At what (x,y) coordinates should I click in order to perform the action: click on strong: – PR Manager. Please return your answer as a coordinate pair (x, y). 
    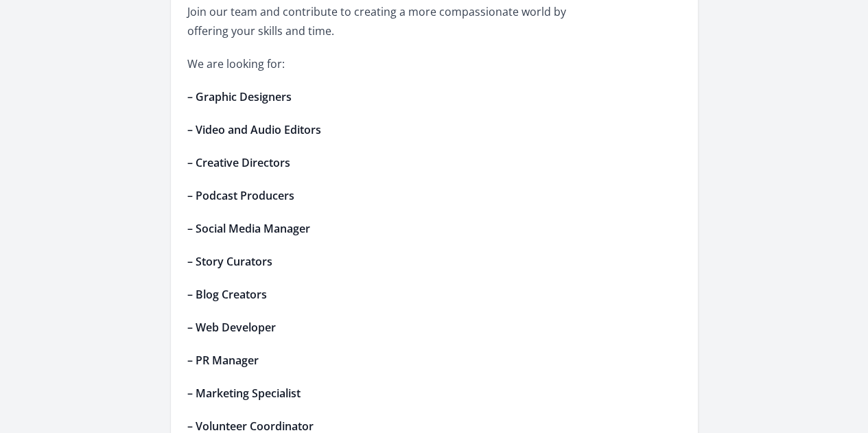
    Looking at the image, I should click on (223, 360).